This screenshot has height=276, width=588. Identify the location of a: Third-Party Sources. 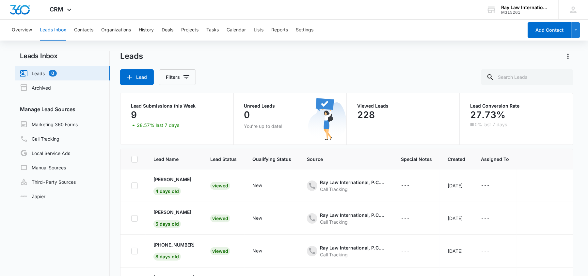
(48, 182).